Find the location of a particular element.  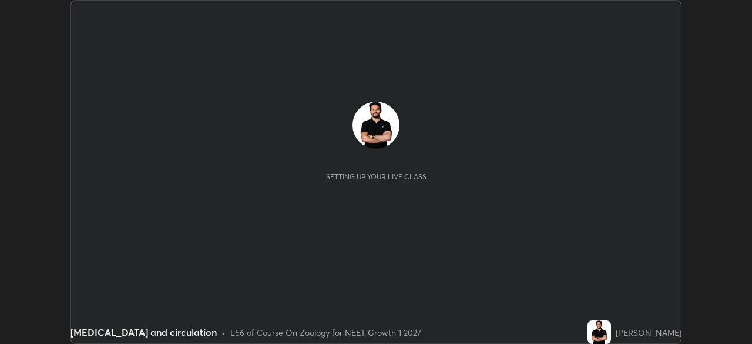

div: L56 of Course On Zoology for NEET Growth 1 2027 is located at coordinates (325, 332).